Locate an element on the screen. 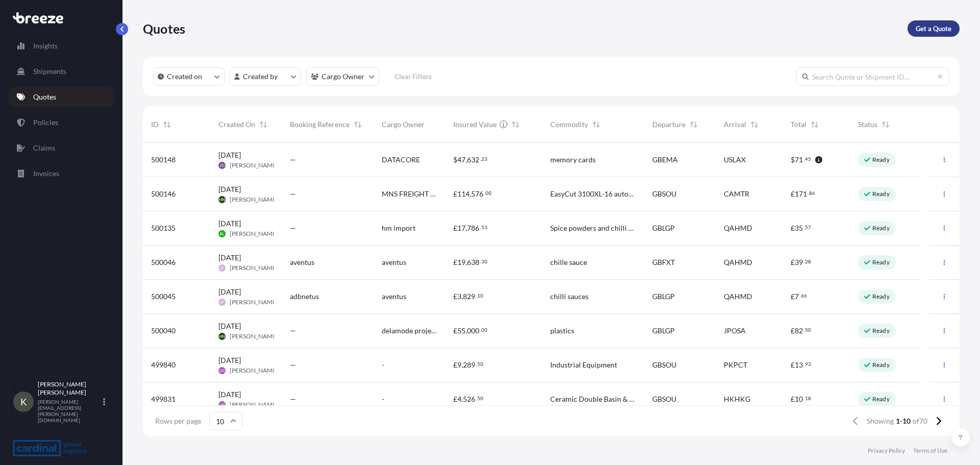 The width and height of the screenshot is (980, 465). span: HKHKG is located at coordinates (737, 399).